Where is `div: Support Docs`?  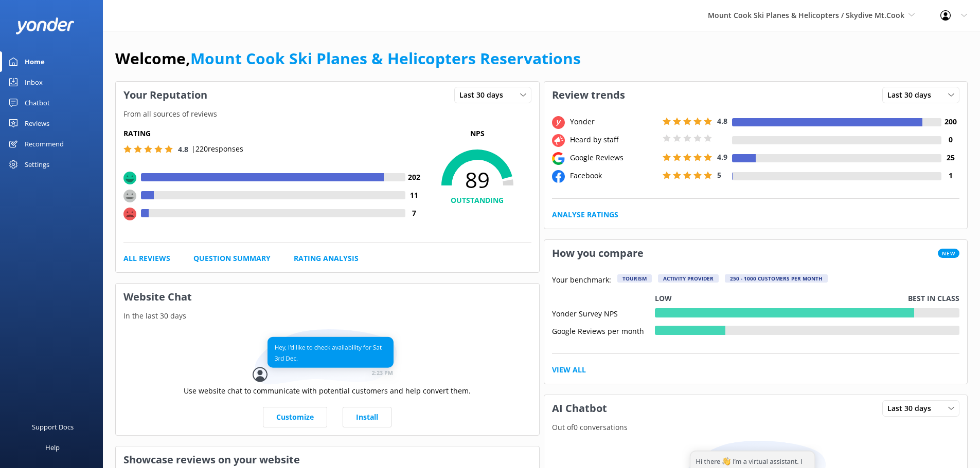
div: Support Docs is located at coordinates (52, 427).